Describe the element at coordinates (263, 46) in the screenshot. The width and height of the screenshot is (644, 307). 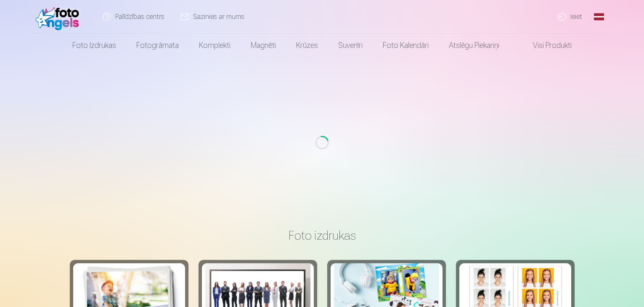
I see `a: Magnēti` at that location.